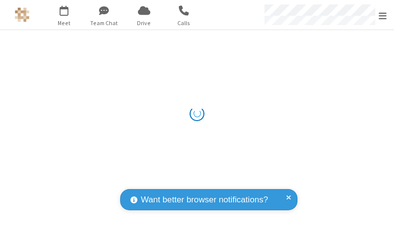 The image size is (394, 227). Describe the element at coordinates (204, 200) in the screenshot. I see `span: Want better browser notifications?` at that location.